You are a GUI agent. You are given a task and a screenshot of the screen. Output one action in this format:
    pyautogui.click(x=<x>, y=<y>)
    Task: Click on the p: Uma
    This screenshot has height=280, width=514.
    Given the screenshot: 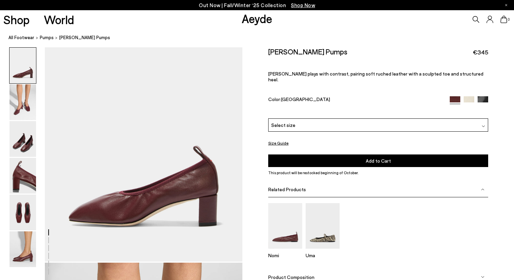 What is the action you would take?
    pyautogui.click(x=323, y=255)
    